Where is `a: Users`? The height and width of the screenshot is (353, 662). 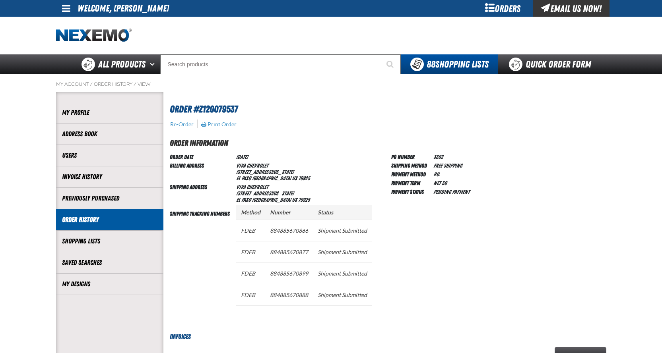
a: Users is located at coordinates (110, 155).